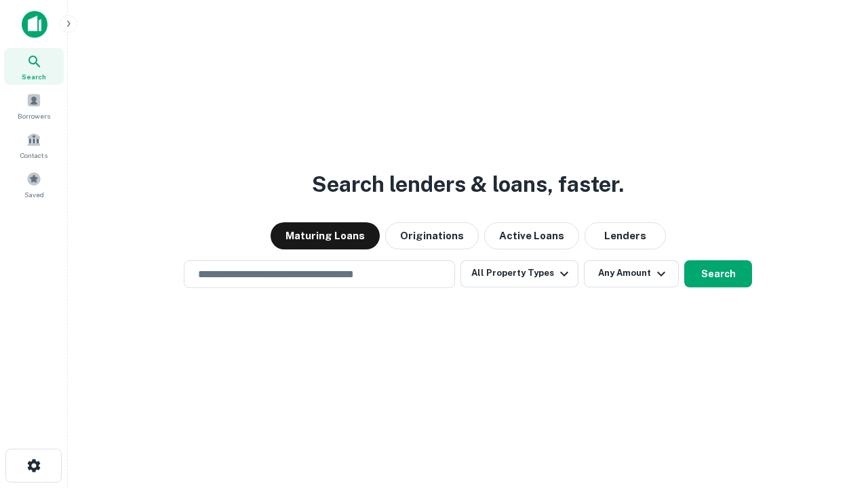 The image size is (868, 488). What do you see at coordinates (34, 145) in the screenshot?
I see `div: Contacts` at bounding box center [34, 145].